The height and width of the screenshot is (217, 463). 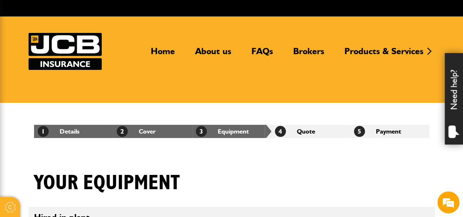 What do you see at coordinates (71, 167) in the screenshot?
I see `textarea: Type your message and hit 'Enter'` at bounding box center [71, 167].